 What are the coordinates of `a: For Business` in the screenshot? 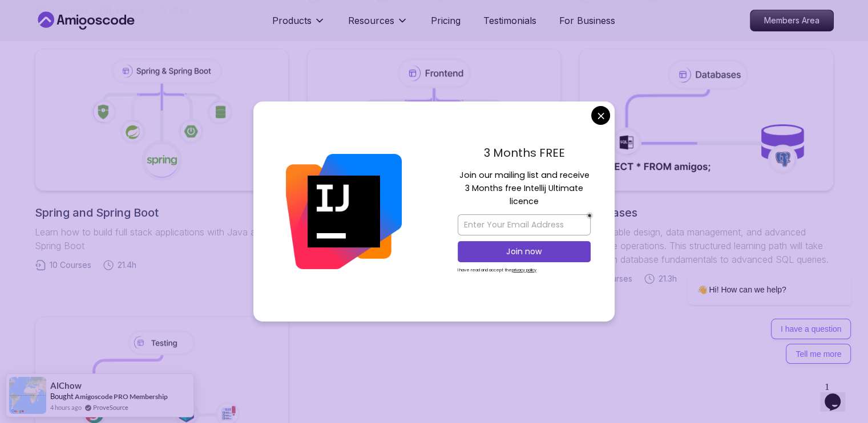 It's located at (587, 21).